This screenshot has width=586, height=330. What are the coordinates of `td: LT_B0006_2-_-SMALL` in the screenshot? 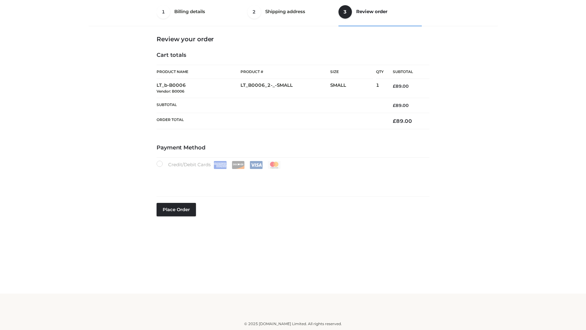 It's located at (285, 88).